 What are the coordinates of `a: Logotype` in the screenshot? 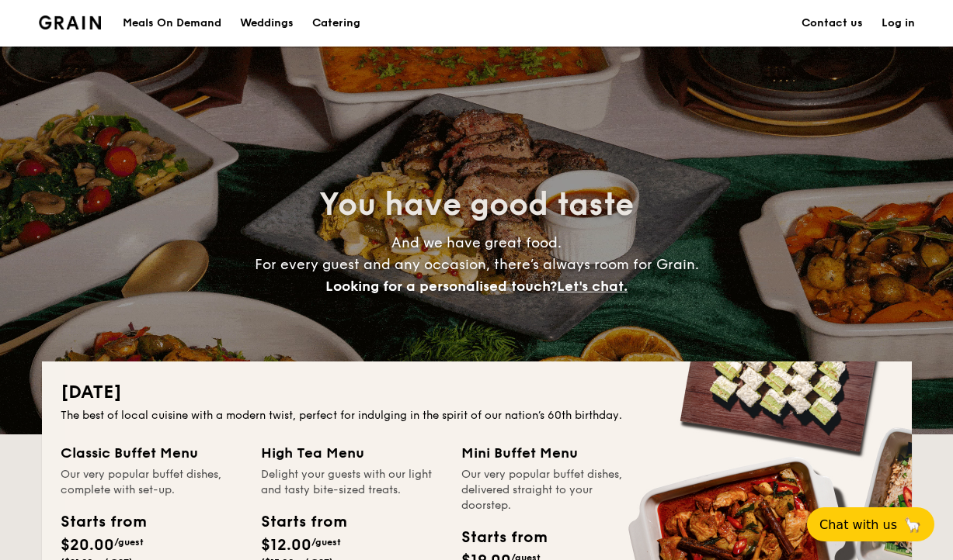 It's located at (70, 23).